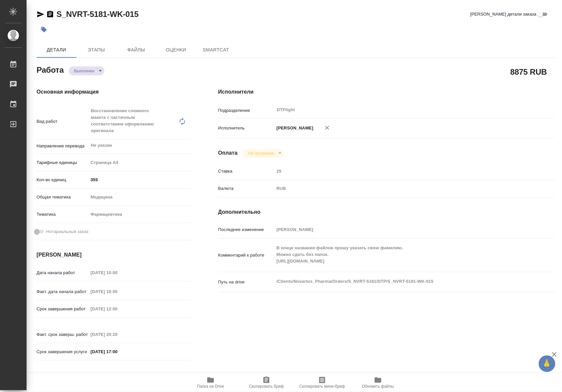 The image size is (562, 392). I want to click on button: Скопировать мини-бриф, so click(322, 382).